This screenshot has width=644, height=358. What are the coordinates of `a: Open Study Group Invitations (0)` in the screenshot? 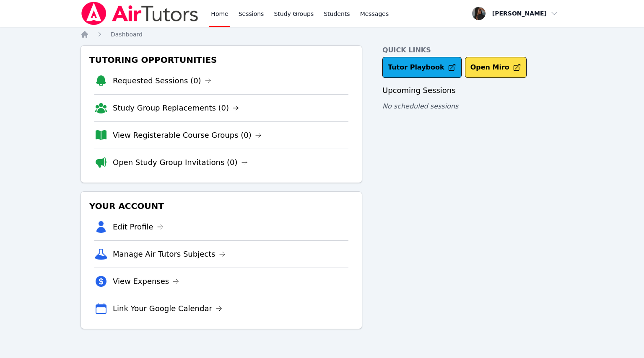 It's located at (180, 162).